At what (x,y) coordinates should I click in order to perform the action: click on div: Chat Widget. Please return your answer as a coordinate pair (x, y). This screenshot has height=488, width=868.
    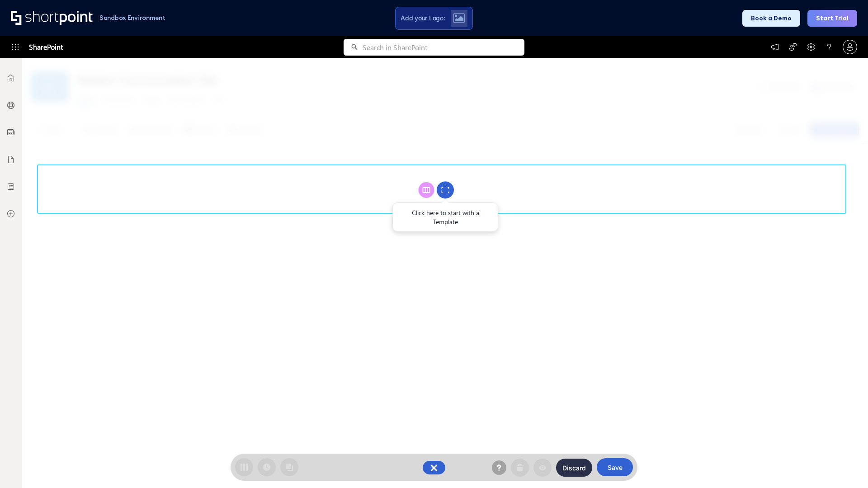
    Looking at the image, I should click on (846, 467).